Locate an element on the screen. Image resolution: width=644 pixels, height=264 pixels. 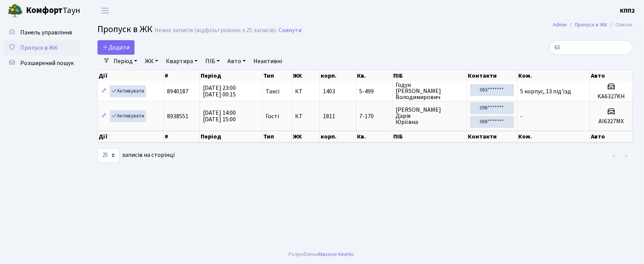
b: КПП2 is located at coordinates (627, 11).